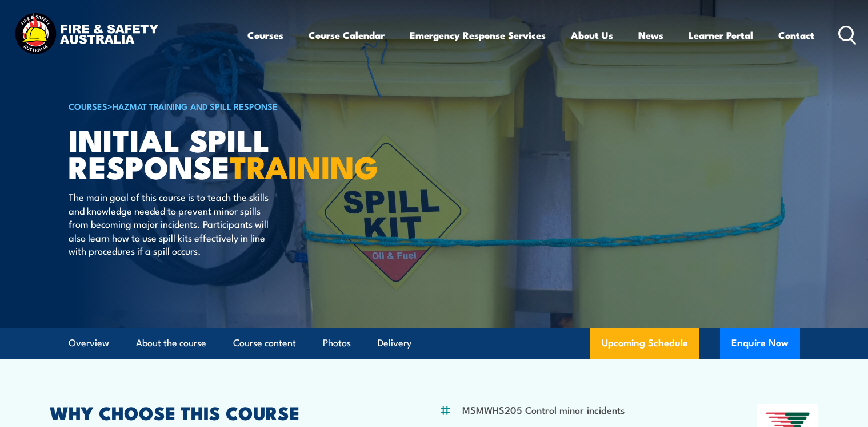 Image resolution: width=868 pixels, height=427 pixels. What do you see at coordinates (264, 343) in the screenshot?
I see `a: Course content` at bounding box center [264, 343].